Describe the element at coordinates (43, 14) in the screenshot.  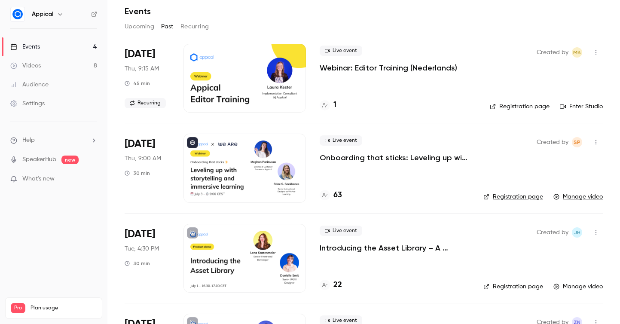
I see `h6: Appical` at that location.